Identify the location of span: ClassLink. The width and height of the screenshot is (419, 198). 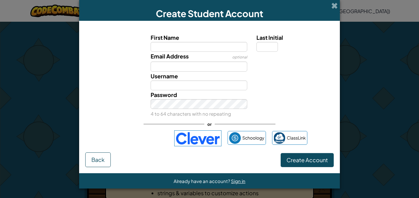
(296, 138).